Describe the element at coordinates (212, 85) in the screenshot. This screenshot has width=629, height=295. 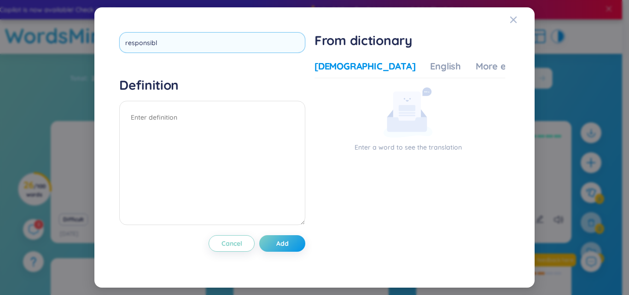
I see `h4: Definition` at that location.